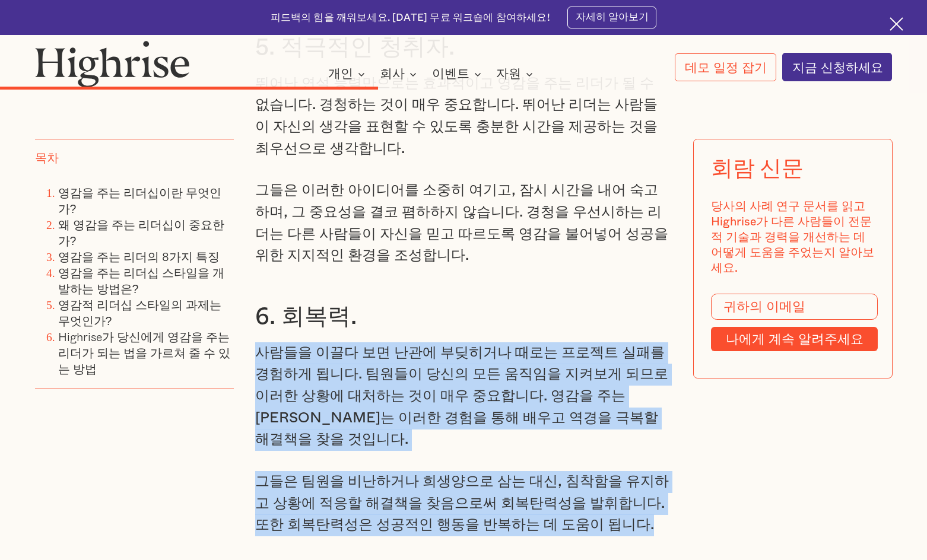 The height and width of the screenshot is (560, 927). I want to click on font: 영감을 주는 리더십이란 무엇인가?, so click(140, 201).